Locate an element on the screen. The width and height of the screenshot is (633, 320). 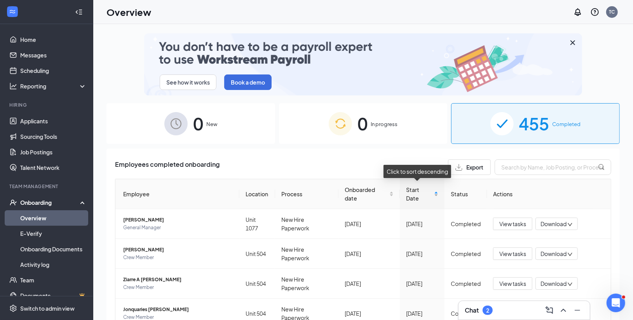
th: Status is located at coordinates (465, 194).